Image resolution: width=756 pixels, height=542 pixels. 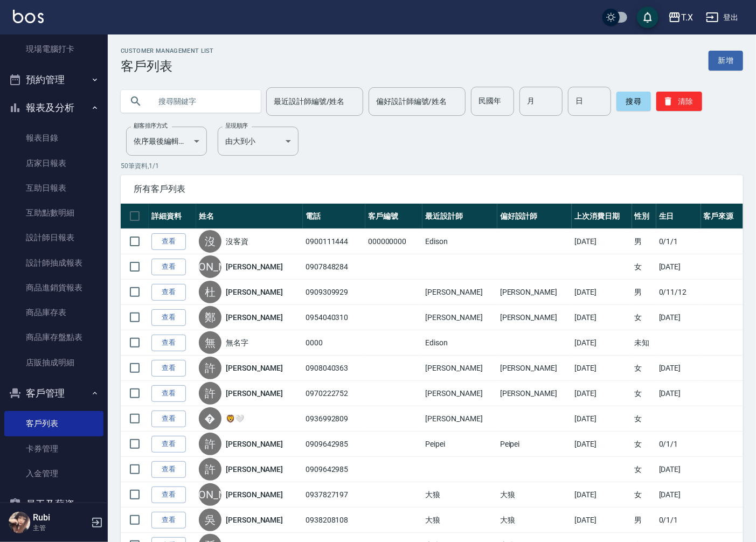 What do you see at coordinates (645, 520) in the screenshot?
I see `td: 男` at bounding box center [645, 520].